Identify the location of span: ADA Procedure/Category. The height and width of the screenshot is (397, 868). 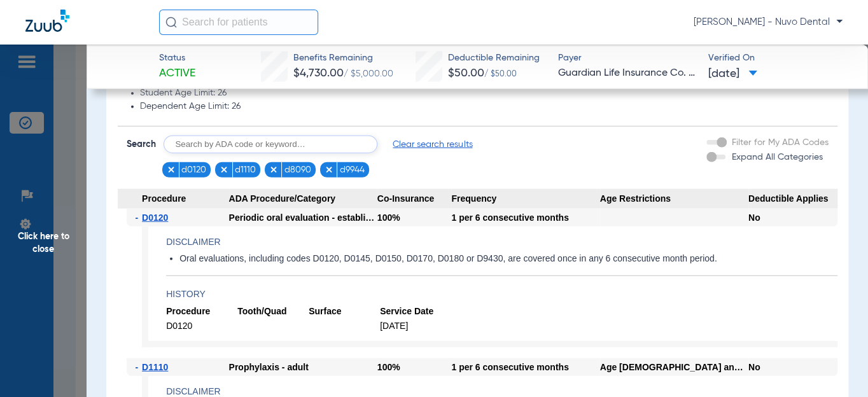
(303, 199).